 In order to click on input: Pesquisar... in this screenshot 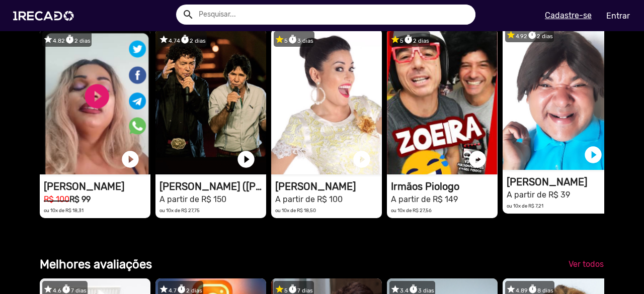, I will do `click(333, 15)`.